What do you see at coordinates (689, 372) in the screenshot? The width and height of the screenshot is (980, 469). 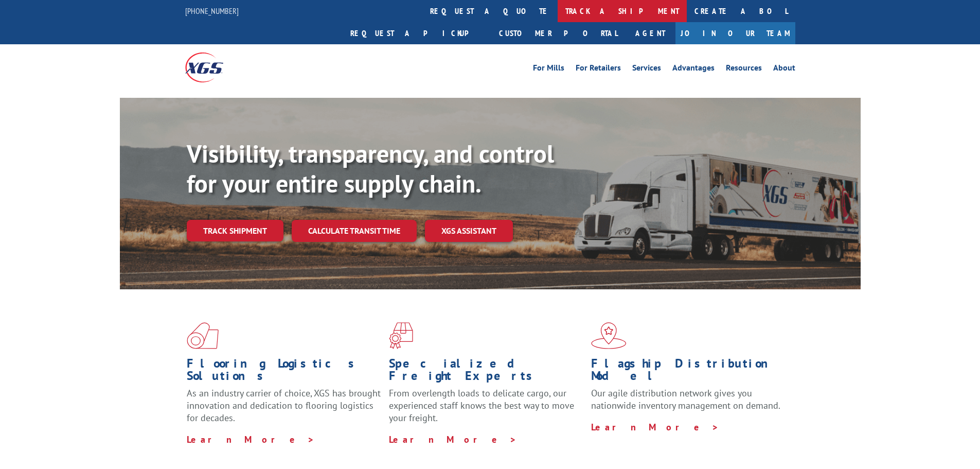 I see `h1: Flagship Distribution Model` at bounding box center [689, 372].